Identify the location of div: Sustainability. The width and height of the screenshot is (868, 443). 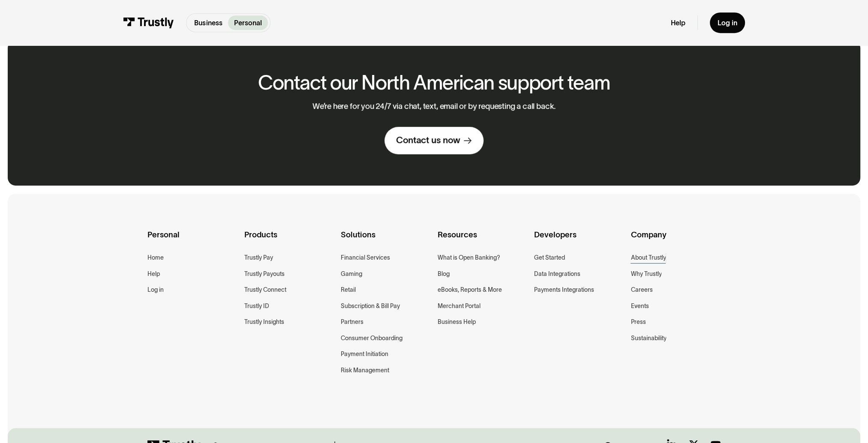
(648, 338).